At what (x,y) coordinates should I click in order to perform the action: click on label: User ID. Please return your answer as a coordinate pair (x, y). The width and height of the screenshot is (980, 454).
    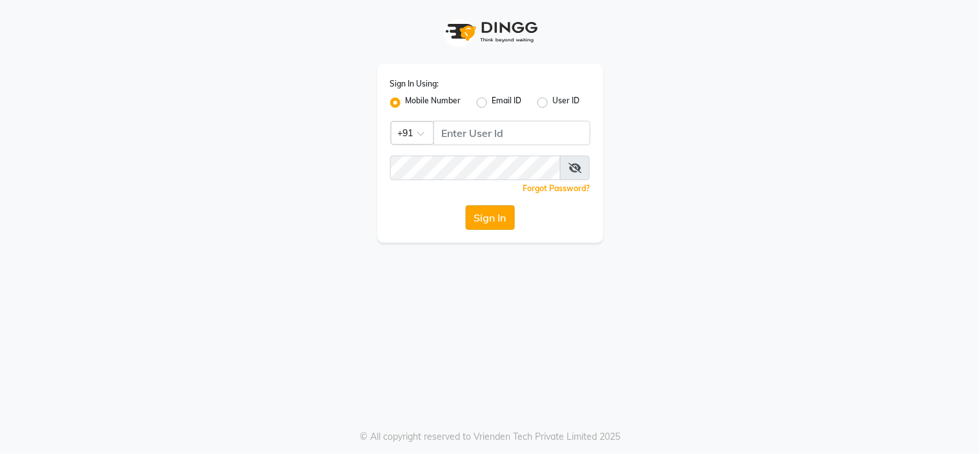
    Looking at the image, I should click on (566, 103).